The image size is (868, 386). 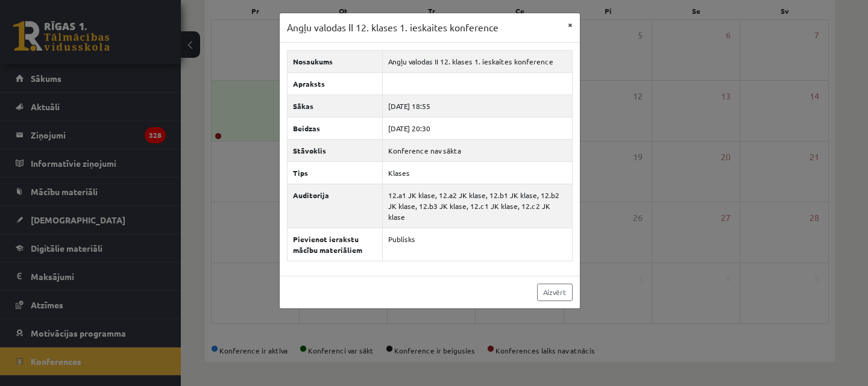 I want to click on th: Pievienot ierakstu mācību materiāliem, so click(x=334, y=244).